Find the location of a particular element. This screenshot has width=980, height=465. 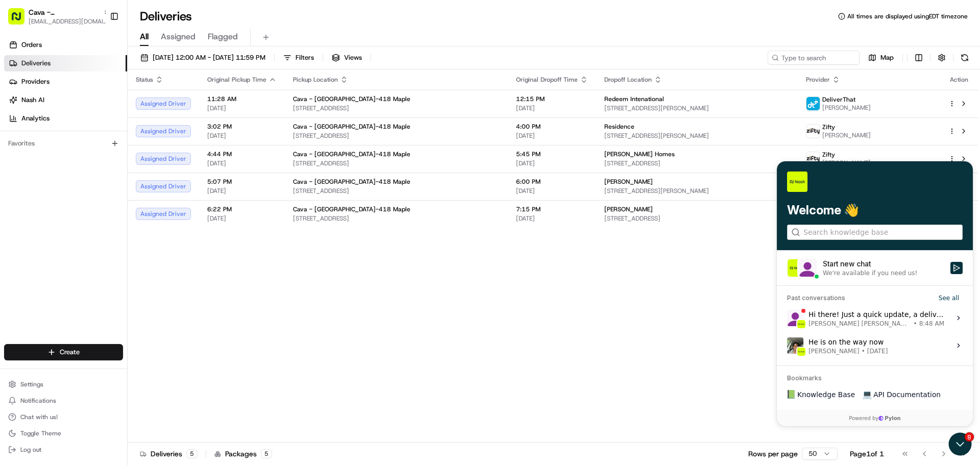

span: Deliveries is located at coordinates (36, 63).